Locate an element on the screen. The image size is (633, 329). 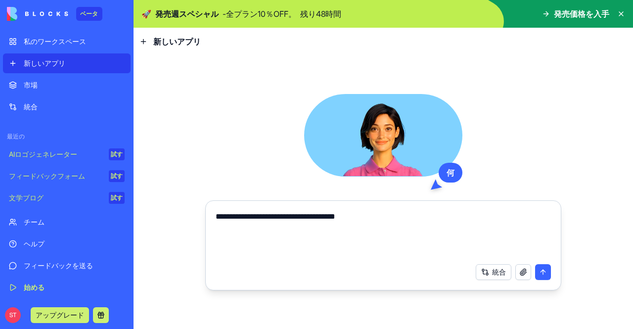
font: ST is located at coordinates (13, 314).